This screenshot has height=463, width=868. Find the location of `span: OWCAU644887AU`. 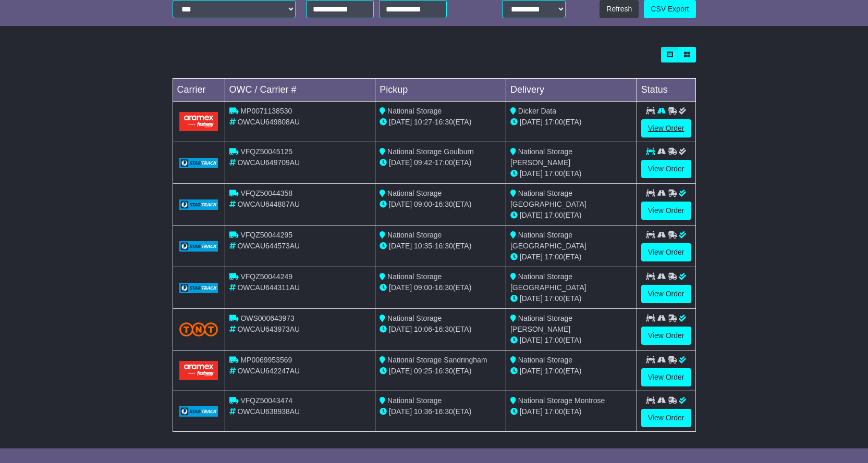

span: OWCAU644887AU is located at coordinates (268, 204).